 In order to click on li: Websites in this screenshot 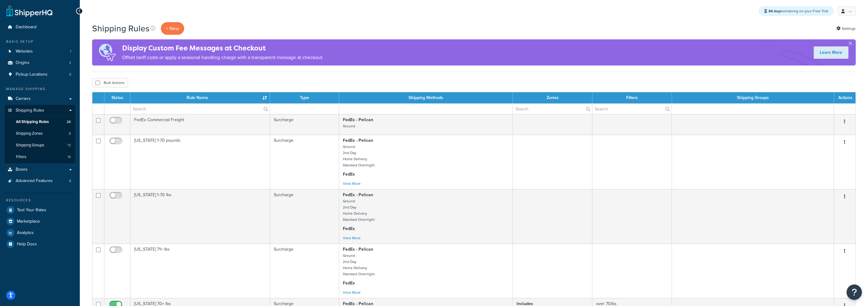, I will do `click(40, 52)`.